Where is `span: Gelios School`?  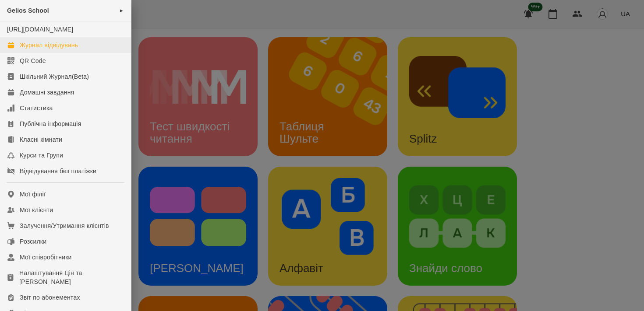 span: Gelios School is located at coordinates (28, 10).